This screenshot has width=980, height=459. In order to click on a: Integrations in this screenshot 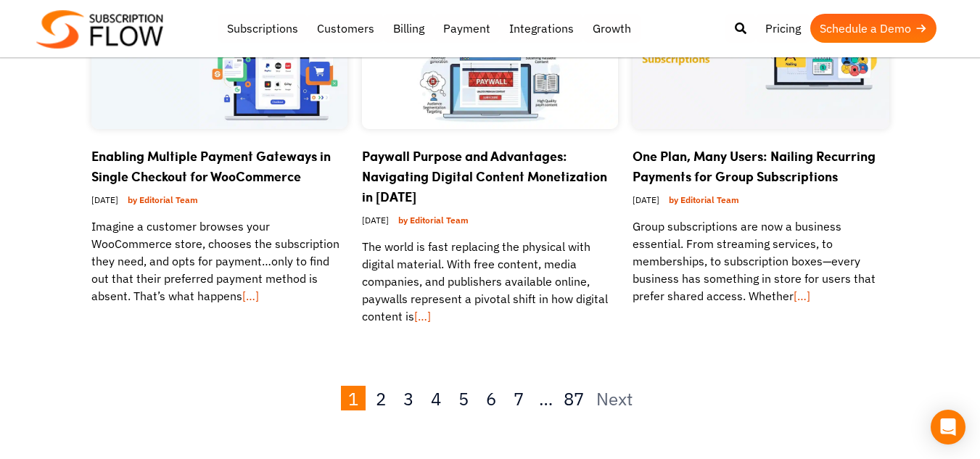, I will do `click(541, 29)`.